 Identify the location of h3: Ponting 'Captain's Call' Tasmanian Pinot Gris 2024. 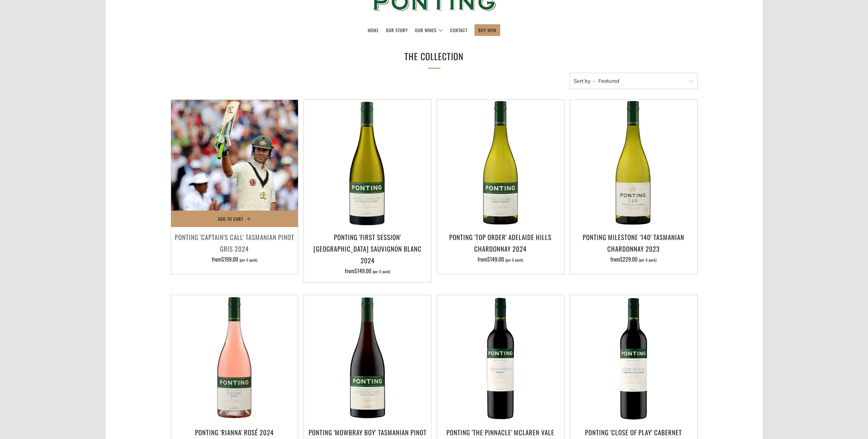
(235, 243).